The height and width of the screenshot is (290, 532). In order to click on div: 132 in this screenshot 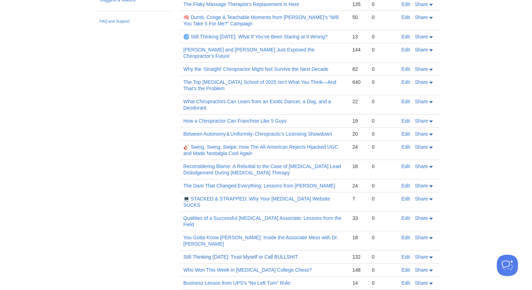, I will do `click(358, 256)`.